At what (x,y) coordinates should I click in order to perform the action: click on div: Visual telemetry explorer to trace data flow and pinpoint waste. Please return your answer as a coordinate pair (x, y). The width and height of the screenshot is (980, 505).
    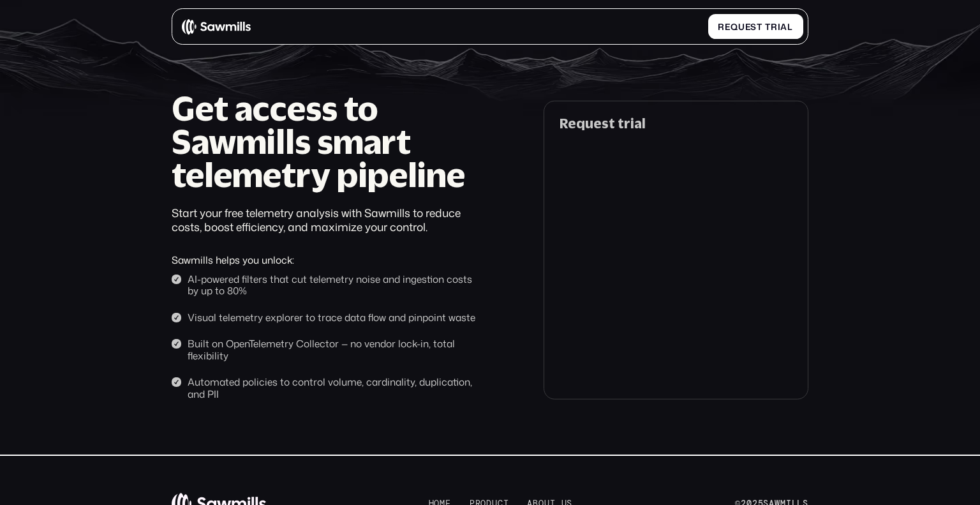
    Looking at the image, I should click on (332, 317).